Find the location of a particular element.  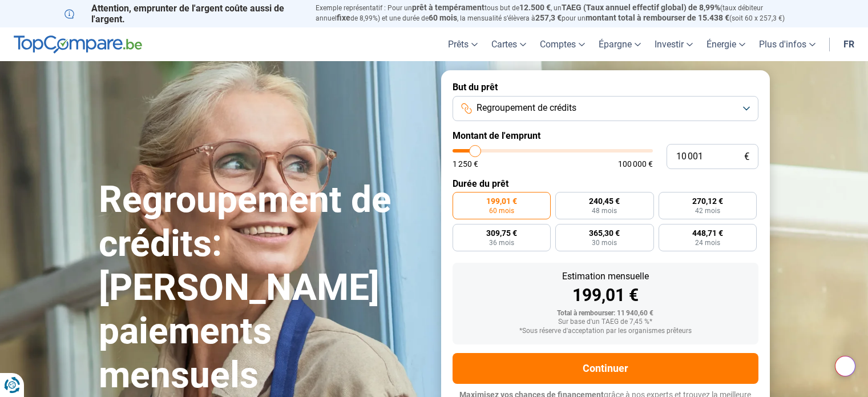

span: 24 mois is located at coordinates (707, 243).